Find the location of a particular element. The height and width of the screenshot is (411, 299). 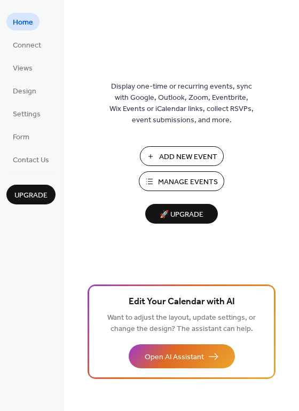

span: 🚀 Upgrade is located at coordinates (182, 215).